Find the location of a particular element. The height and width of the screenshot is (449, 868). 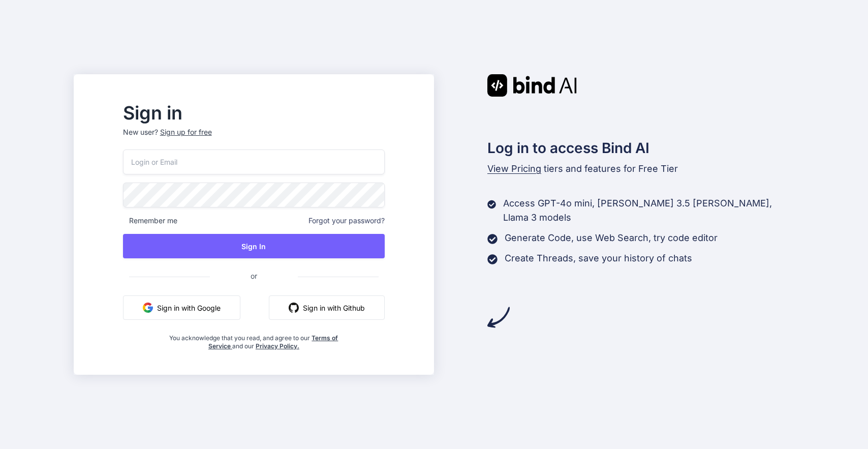

button: Sign in with Github is located at coordinates (327, 307).